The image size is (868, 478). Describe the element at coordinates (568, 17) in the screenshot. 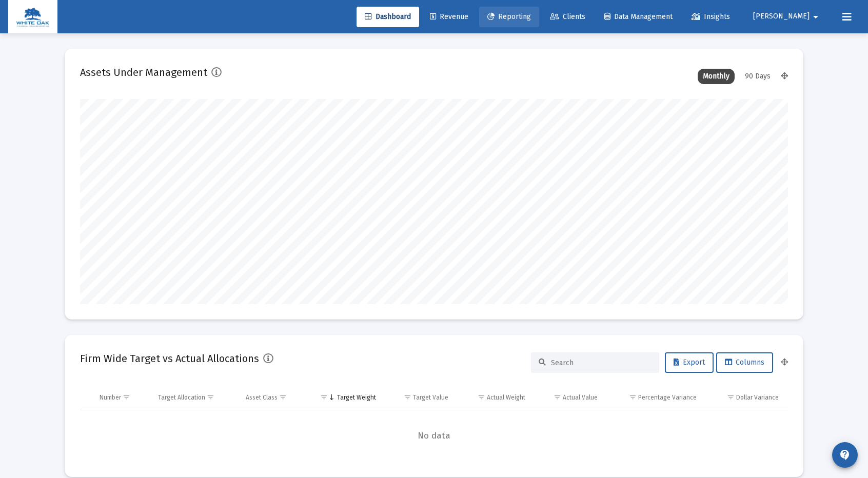

I see `span: Clients` at that location.